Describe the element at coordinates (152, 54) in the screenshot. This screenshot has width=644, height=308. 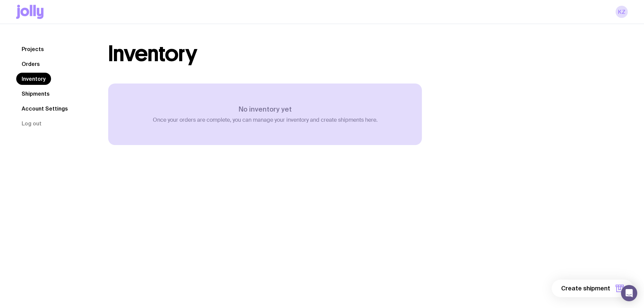
I see `h1: Inventory` at that location.